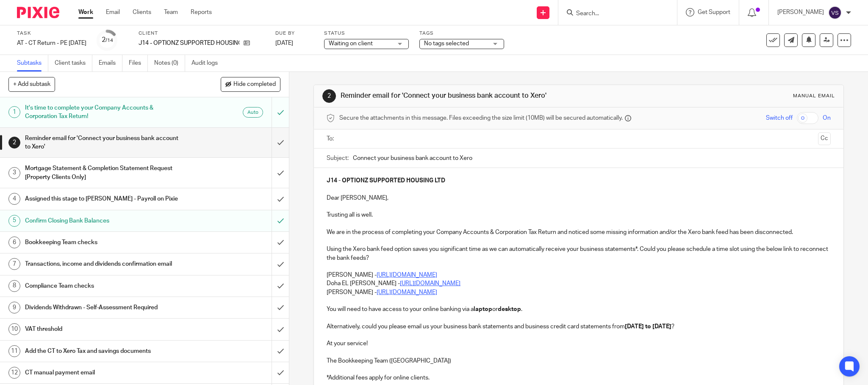 This screenshot has height=385, width=868. What do you see at coordinates (250, 84) in the screenshot?
I see `button: Hide completed` at bounding box center [250, 84].